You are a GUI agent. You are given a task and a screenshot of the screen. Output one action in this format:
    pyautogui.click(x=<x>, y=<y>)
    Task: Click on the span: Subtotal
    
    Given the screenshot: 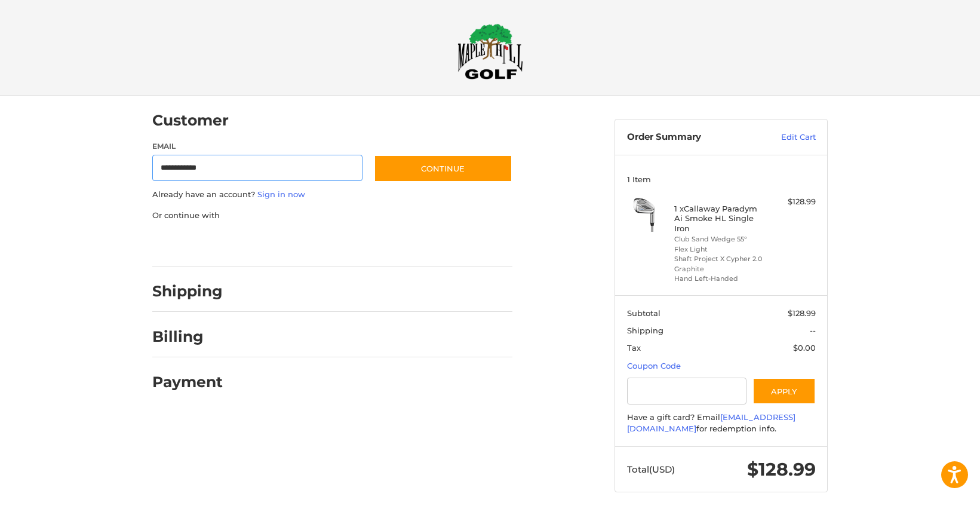 What is the action you would take?
    pyautogui.click(x=644, y=313)
    